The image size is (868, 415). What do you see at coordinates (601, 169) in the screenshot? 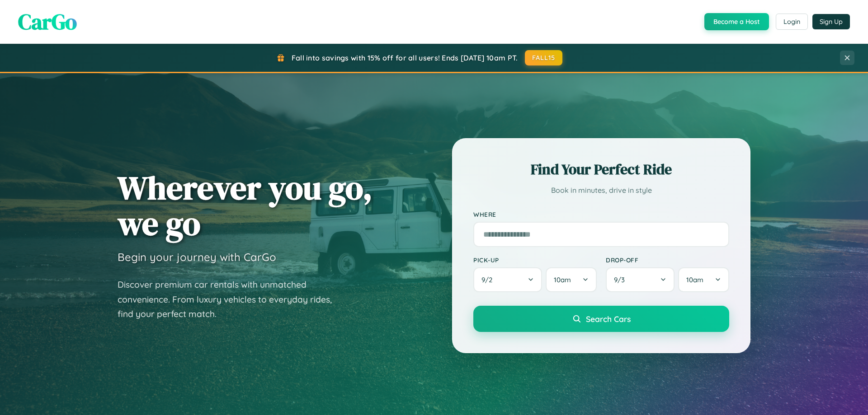
I see `h2: Find Your Perfect Ride` at bounding box center [601, 169].